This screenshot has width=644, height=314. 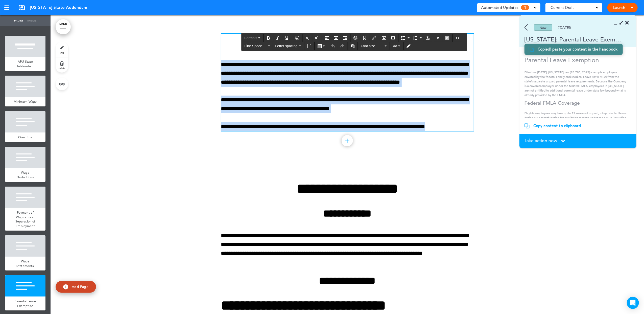 I want to click on div: Copied! paste your content in the handbook., so click(x=578, y=50).